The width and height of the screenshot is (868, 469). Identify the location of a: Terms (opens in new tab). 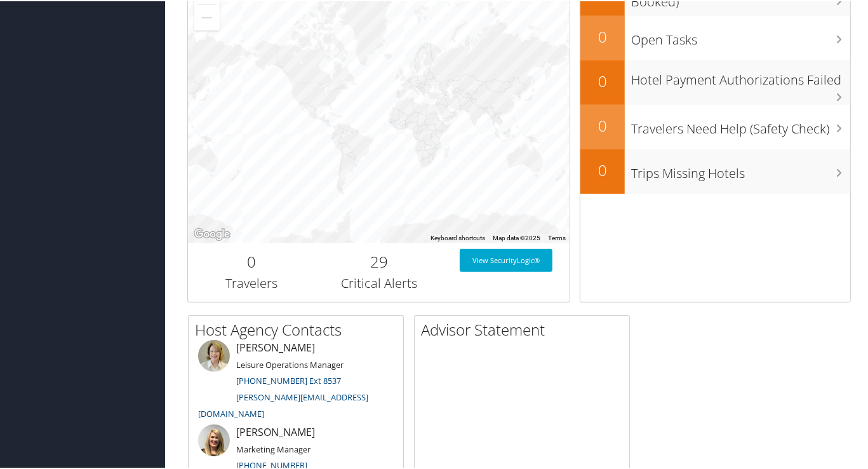
(557, 236).